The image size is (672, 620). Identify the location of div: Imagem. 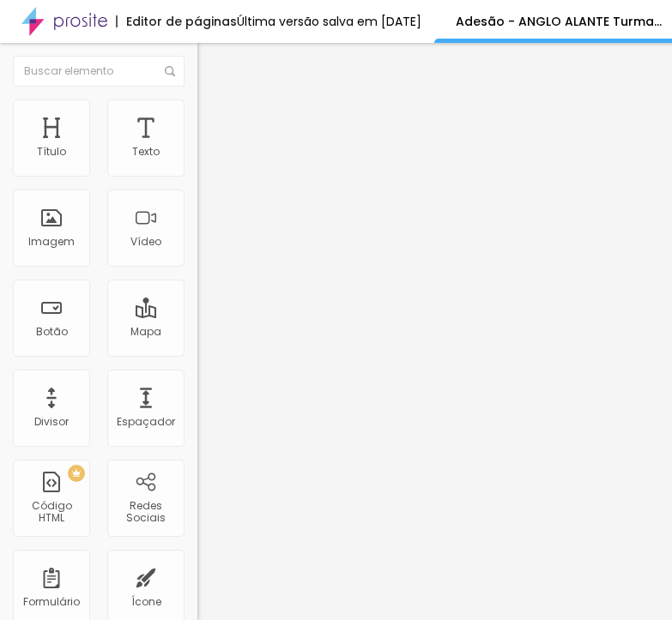
(52, 241).